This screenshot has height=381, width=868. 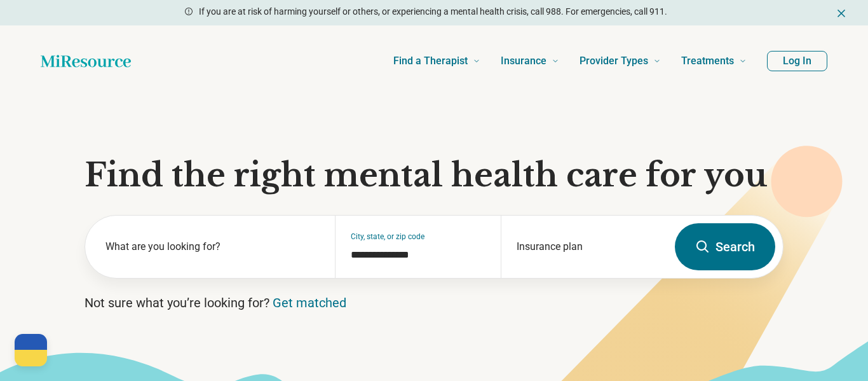 What do you see at coordinates (309, 303) in the screenshot?
I see `a: Get matched` at bounding box center [309, 303].